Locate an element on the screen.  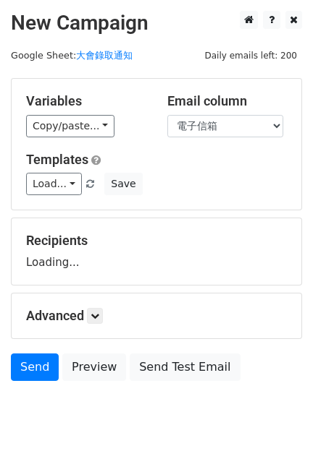
a: Preview is located at coordinates (94, 367).